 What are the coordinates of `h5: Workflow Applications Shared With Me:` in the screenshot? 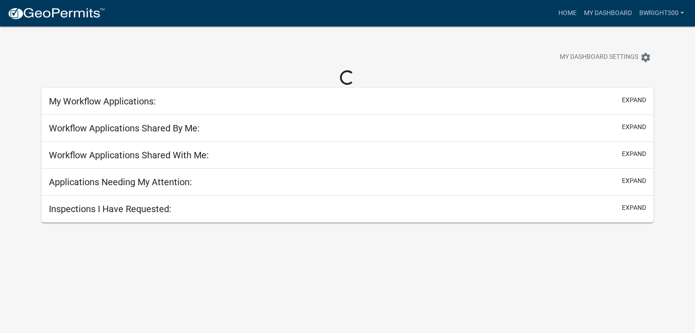 It's located at (129, 155).